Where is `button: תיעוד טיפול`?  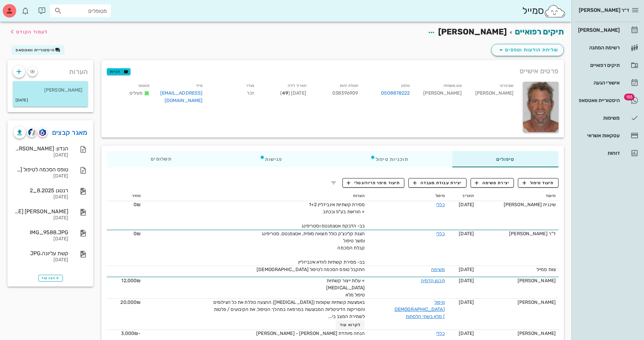 button: תיעוד טיפול is located at coordinates (538, 183).